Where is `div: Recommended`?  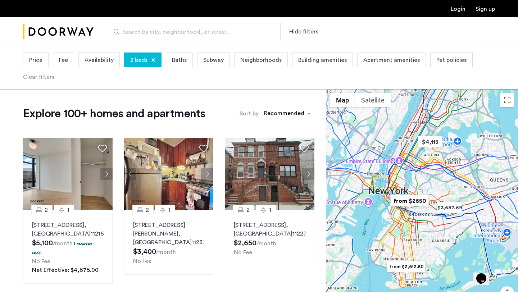 div: Recommended is located at coordinates (283, 114).